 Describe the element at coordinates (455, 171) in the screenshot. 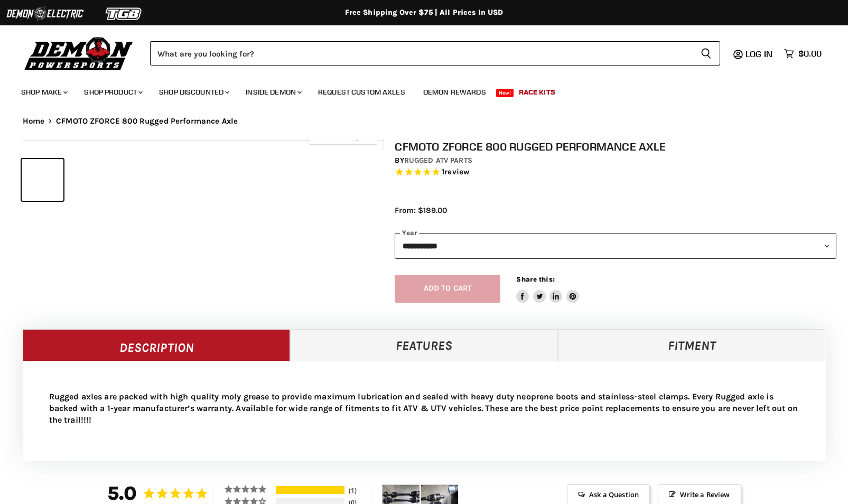

I see `span: 1 reviews` at that location.